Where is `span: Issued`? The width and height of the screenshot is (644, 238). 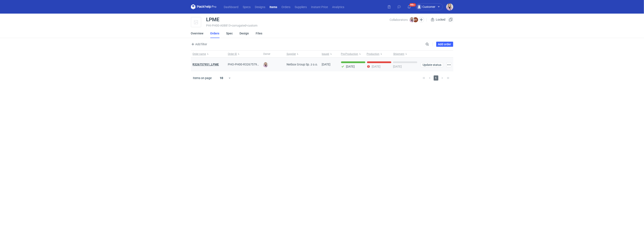 span: Issued is located at coordinates (325, 54).